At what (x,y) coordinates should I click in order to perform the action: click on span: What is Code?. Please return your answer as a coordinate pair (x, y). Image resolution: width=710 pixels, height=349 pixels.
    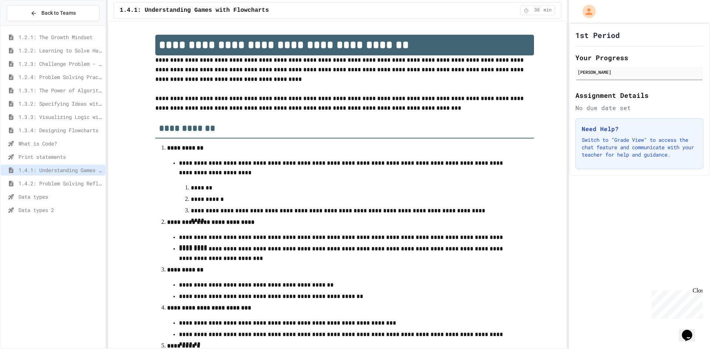
    Looking at the image, I should click on (60, 143).